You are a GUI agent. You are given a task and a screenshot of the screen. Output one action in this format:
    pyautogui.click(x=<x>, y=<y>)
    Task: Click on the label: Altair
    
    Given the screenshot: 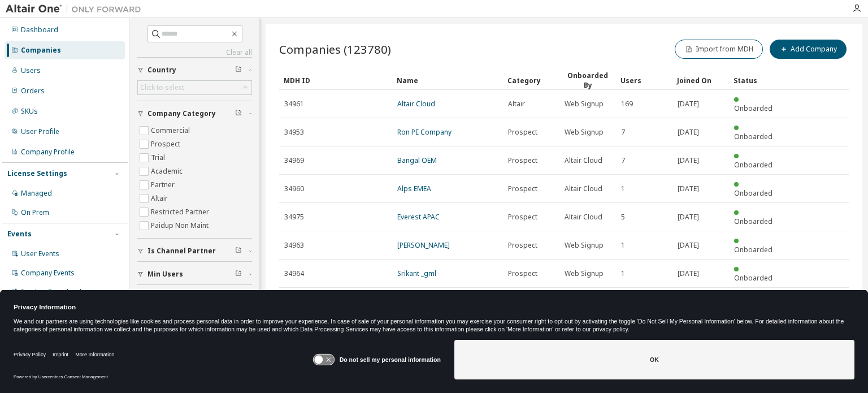 What is the action you would take?
    pyautogui.click(x=160, y=199)
    